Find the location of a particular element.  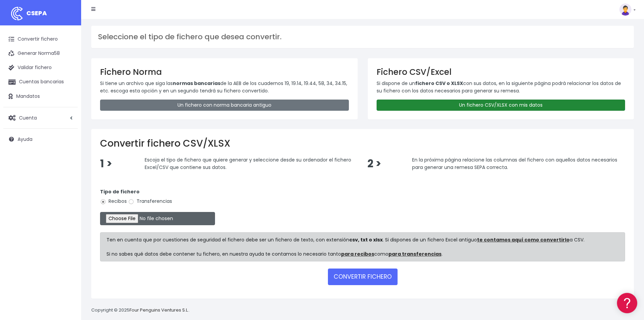

strong: fichero CSV o XLSX is located at coordinates (439, 83).